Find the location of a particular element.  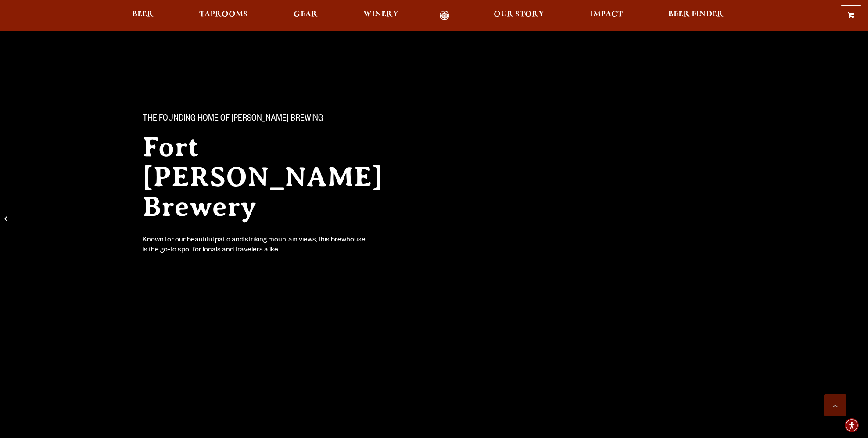

div: Known for our beautiful patio and striking mountain views, this brewhouse is the go-to spot for l... is located at coordinates (255, 246).